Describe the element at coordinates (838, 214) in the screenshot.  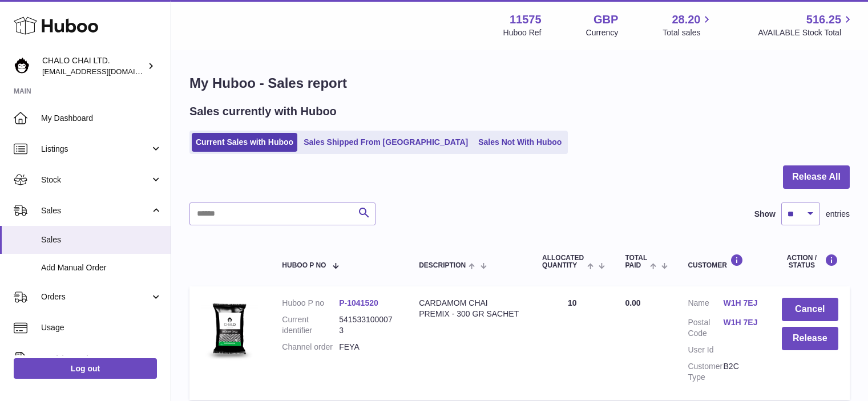
I see `span: entries` at that location.